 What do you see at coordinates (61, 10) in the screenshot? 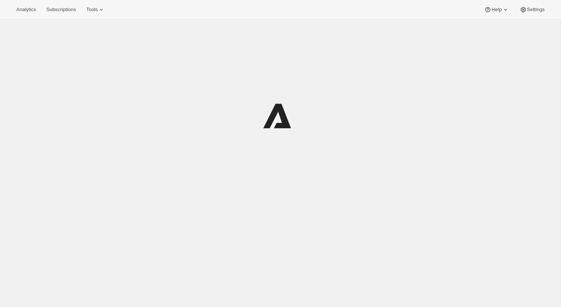
I see `button: Subscriptions` at bounding box center [61, 10].